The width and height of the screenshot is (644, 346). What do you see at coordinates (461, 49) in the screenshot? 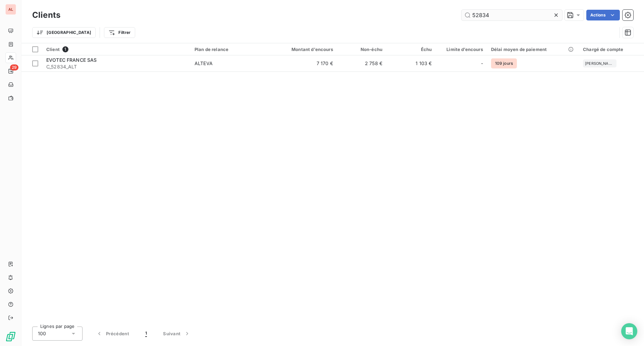
I see `div: Limite d’encours` at bounding box center [461, 49].